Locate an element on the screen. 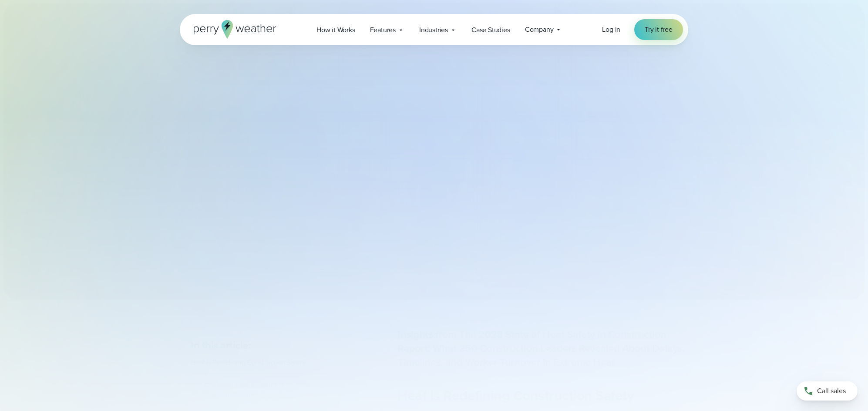 Image resolution: width=868 pixels, height=411 pixels. a: Try it free is located at coordinates (658, 30).